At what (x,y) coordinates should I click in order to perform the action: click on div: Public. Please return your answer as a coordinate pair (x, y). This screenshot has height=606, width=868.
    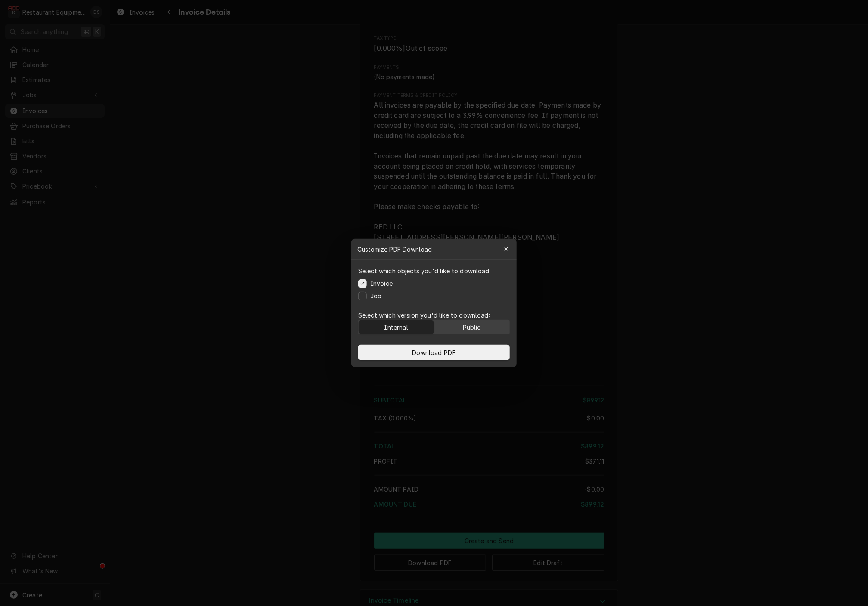
    Looking at the image, I should click on (472, 327).